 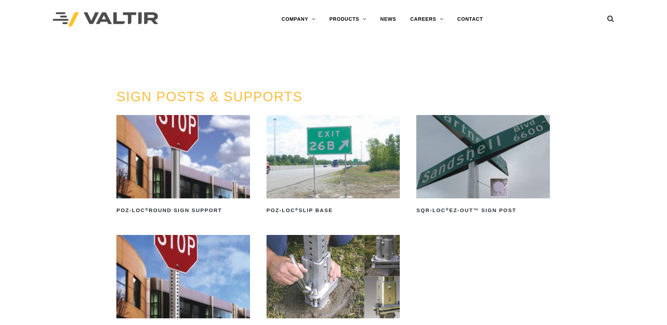 What do you see at coordinates (333, 165) in the screenshot?
I see `a: POZ-LOC®Slip Base` at bounding box center [333, 165].